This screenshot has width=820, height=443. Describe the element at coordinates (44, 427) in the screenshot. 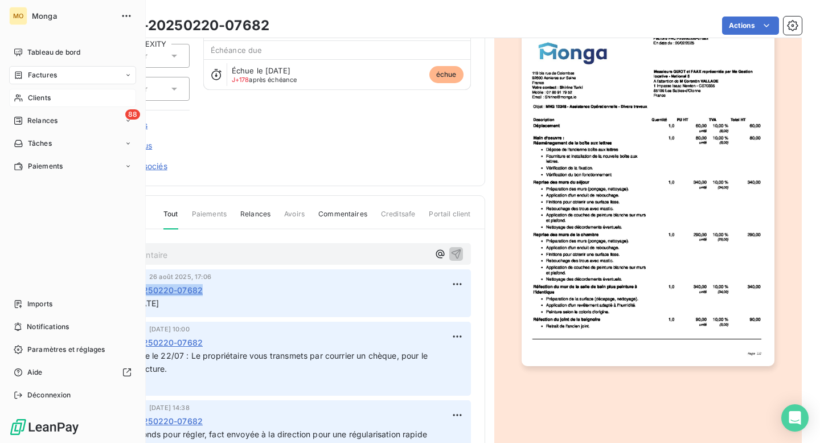

I see `img: Logo LeanPay` at that location.